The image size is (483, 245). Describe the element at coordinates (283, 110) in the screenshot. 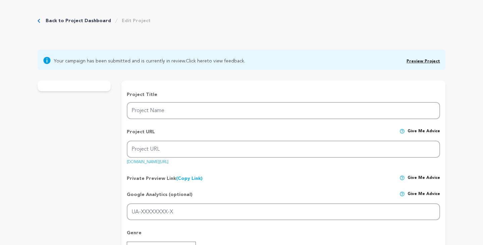

I see `input: Project Name` at that location.